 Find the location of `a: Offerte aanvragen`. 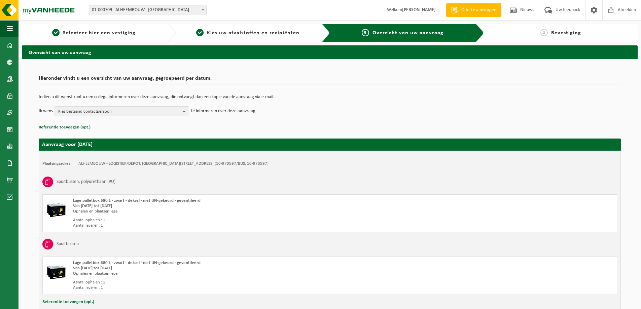

a: Offerte aanvragen is located at coordinates (473, 10).